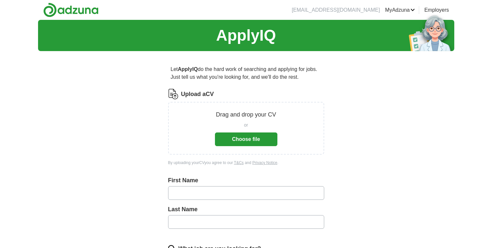  Describe the element at coordinates (246, 209) in the screenshot. I see `label: Last Name` at that location.